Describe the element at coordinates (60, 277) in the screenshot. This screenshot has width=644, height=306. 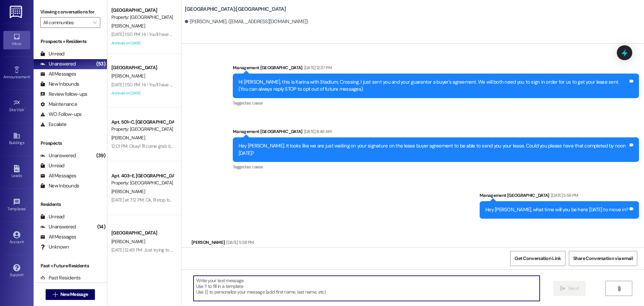
I see `div: Past Residents` at that location.